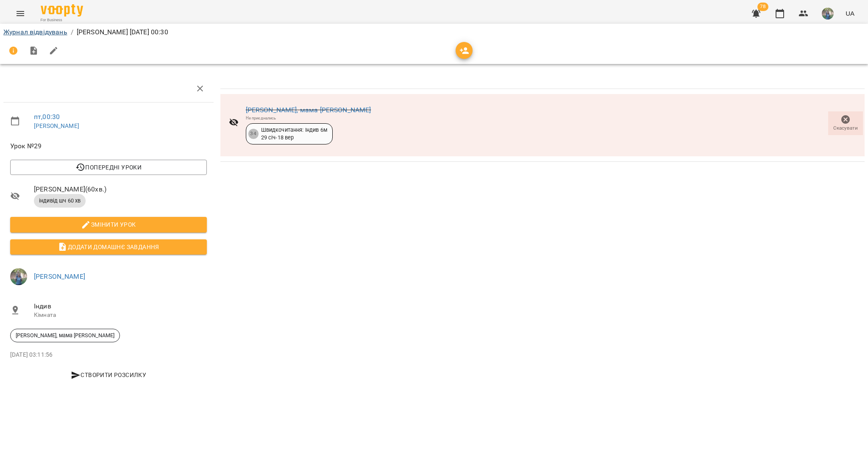 The height and width of the screenshot is (466, 868). I want to click on div: Швидкочитання: Індив 6м 29 січ - 18 вер, so click(294, 134).